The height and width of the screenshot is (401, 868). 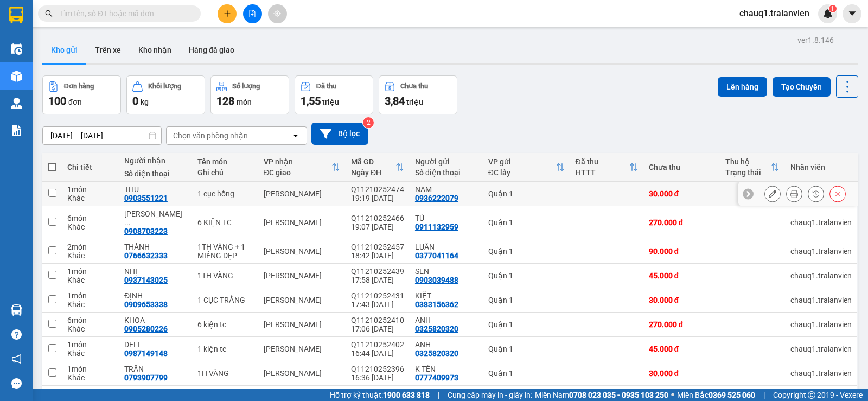 I want to click on span: plus, so click(x=228, y=14).